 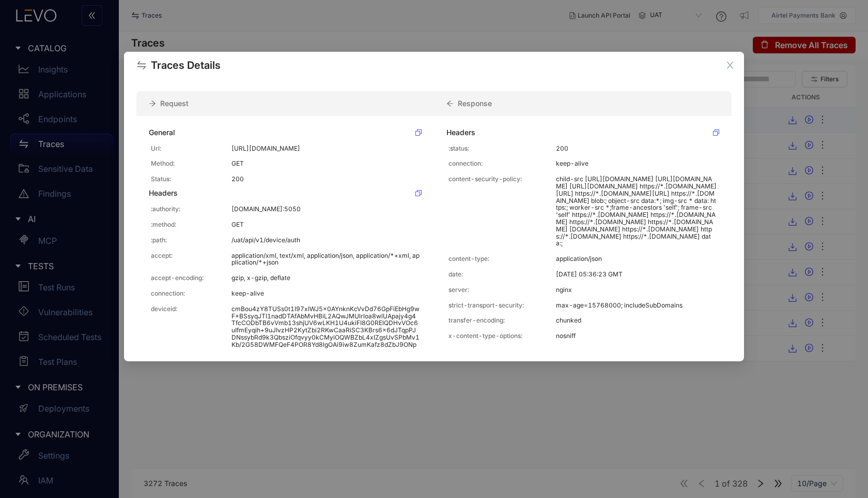 What do you see at coordinates (192, 334) in the screenshot?
I see `p: deviceid:` at bounding box center [192, 334].